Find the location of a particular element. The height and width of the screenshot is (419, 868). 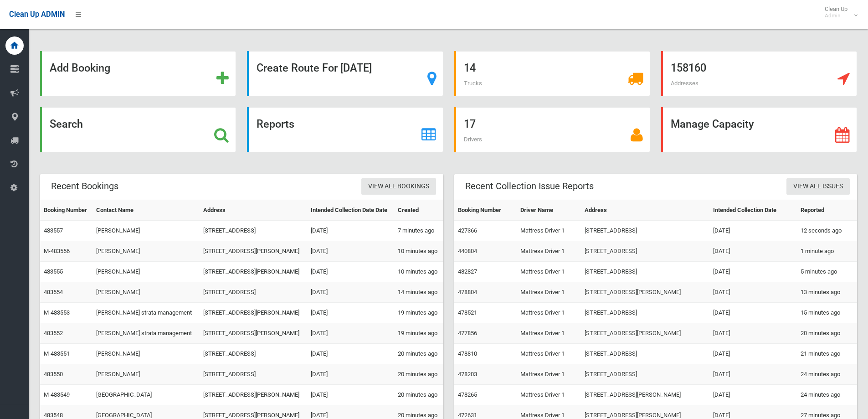

th: Created is located at coordinates (418, 210).